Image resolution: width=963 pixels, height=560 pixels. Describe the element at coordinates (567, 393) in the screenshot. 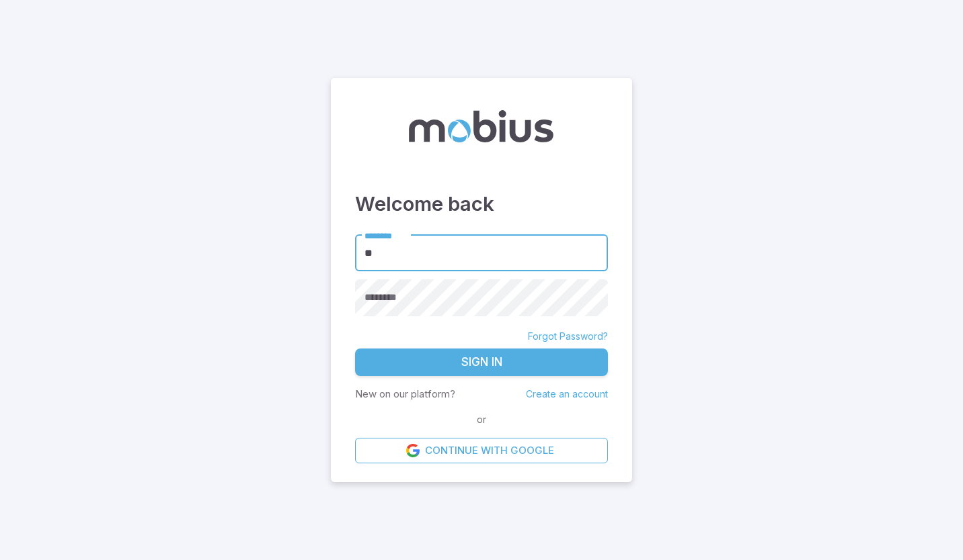

I see `a: Create an account` at that location.